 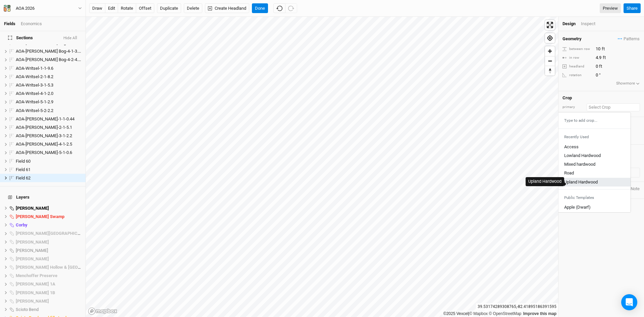 What do you see at coordinates (580, 164) in the screenshot?
I see `div: Mixed hardwood` at bounding box center [580, 164].